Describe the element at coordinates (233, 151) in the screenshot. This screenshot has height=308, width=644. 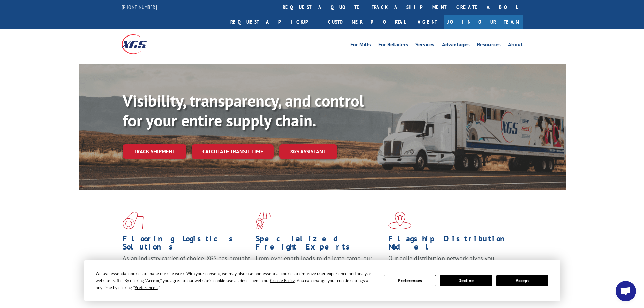
I see `a: Calculate transit time` at that location.